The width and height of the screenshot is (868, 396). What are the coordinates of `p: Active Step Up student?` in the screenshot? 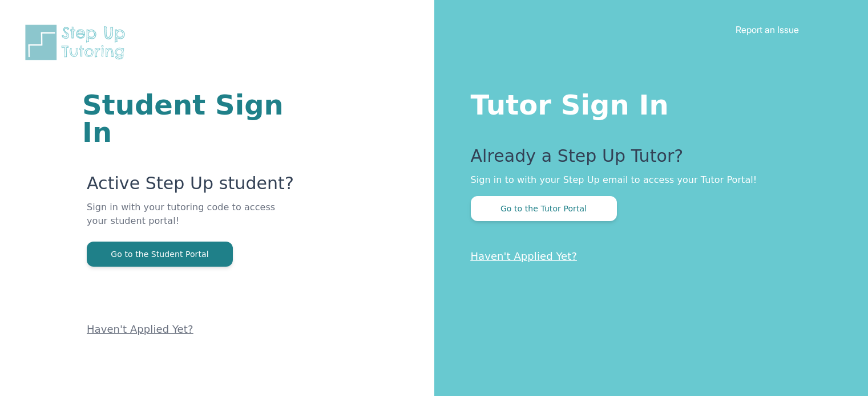 It's located at (192, 187).